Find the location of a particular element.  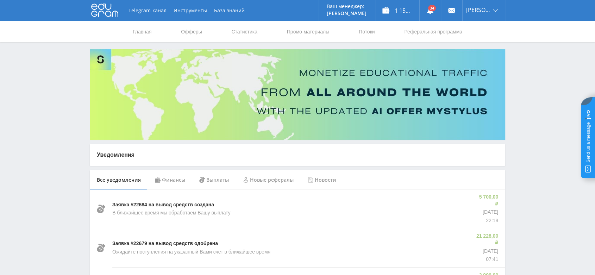

div: Новости is located at coordinates (322, 180).